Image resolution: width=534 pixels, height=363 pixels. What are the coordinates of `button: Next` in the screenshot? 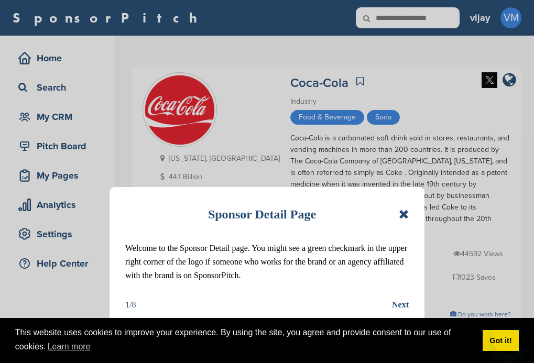 It's located at (400, 305).